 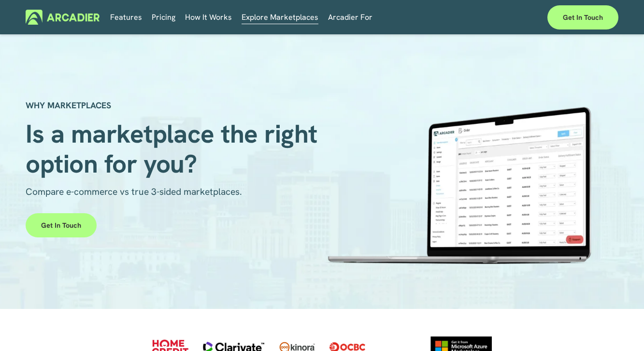 I want to click on span: Arcadier For, so click(x=350, y=18).